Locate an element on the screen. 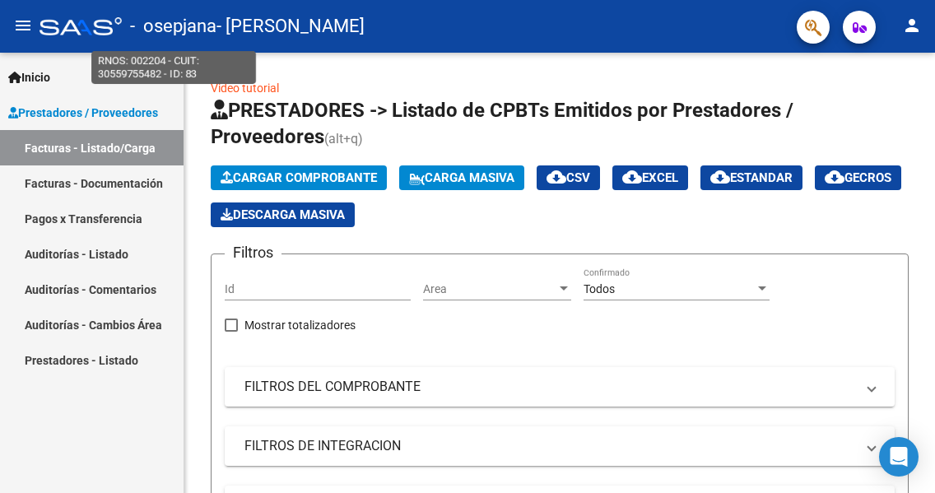  app-download-masive: Descarga masiva de comprobantes (adjuntos) is located at coordinates (282, 215).